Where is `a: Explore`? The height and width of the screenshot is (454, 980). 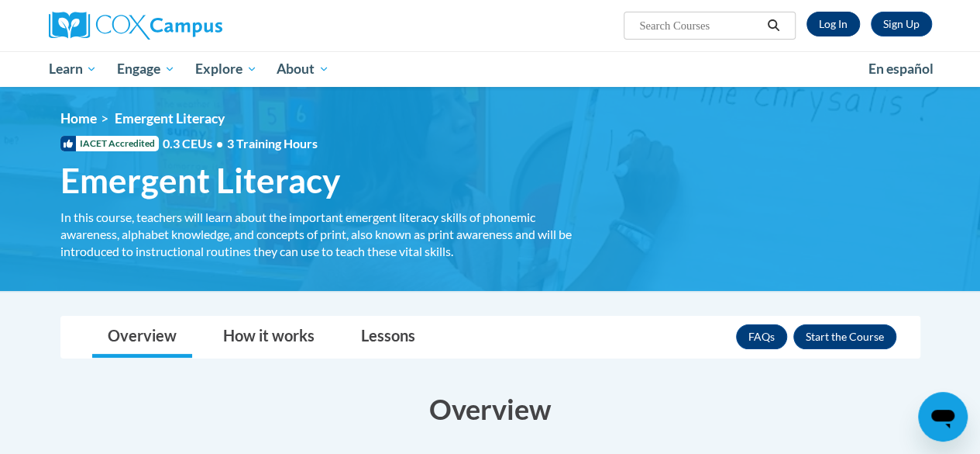 a: Explore is located at coordinates (226, 69).